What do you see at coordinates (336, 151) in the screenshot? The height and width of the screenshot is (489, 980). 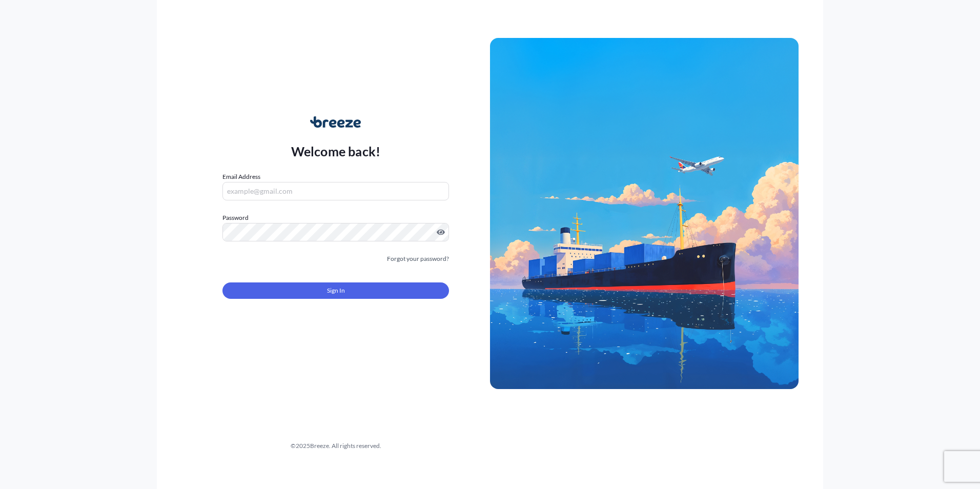 I see `p: Welcome back!` at bounding box center [336, 151].